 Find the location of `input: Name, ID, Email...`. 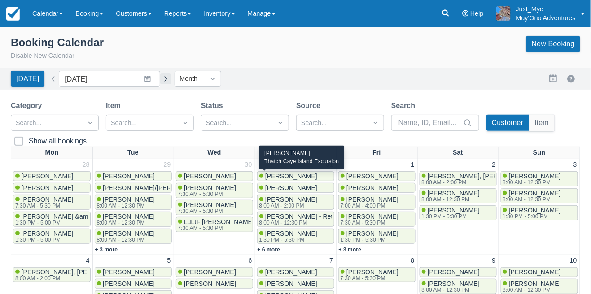

input: Name, ID, Email... is located at coordinates (430, 123).